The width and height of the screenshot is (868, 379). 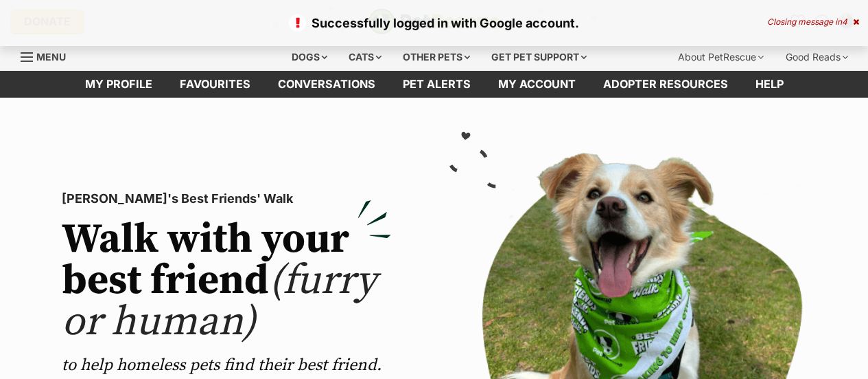 I want to click on h2: Walk with your best friend, so click(x=227, y=281).